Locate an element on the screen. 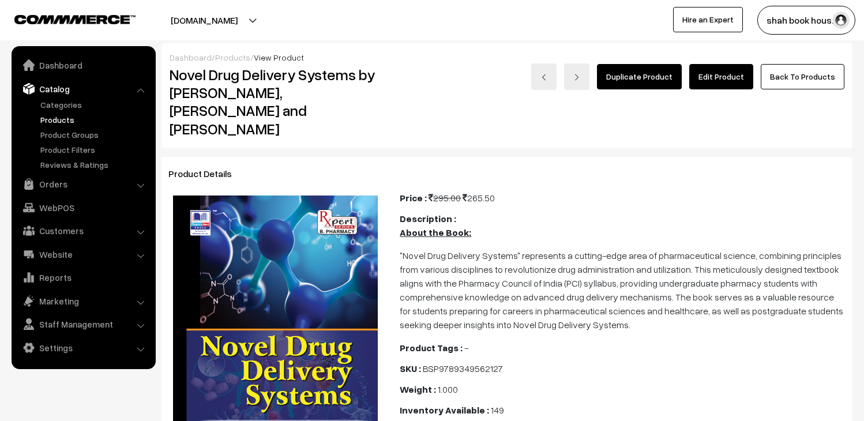  a: WebPOS is located at coordinates (83, 208).